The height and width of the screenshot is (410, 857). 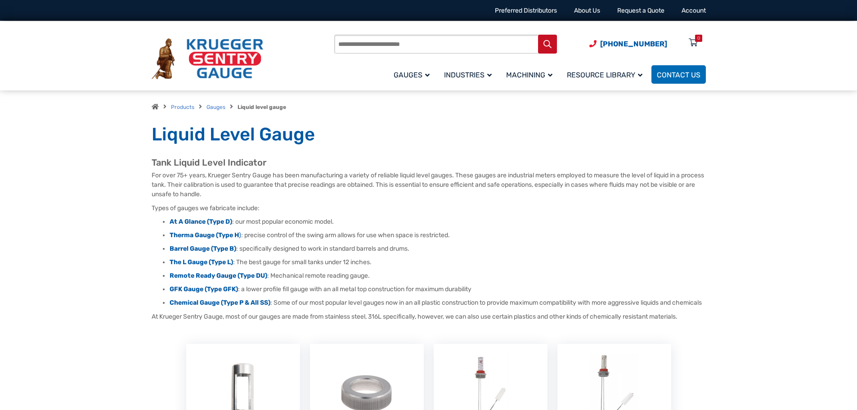 I want to click on a: Remote Ready Gauge (Type DU), so click(x=218, y=275).